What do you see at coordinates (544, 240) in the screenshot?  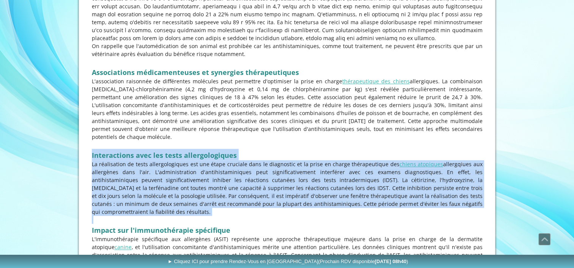 I see `span: Défiler vers le haut` at bounding box center [544, 240].